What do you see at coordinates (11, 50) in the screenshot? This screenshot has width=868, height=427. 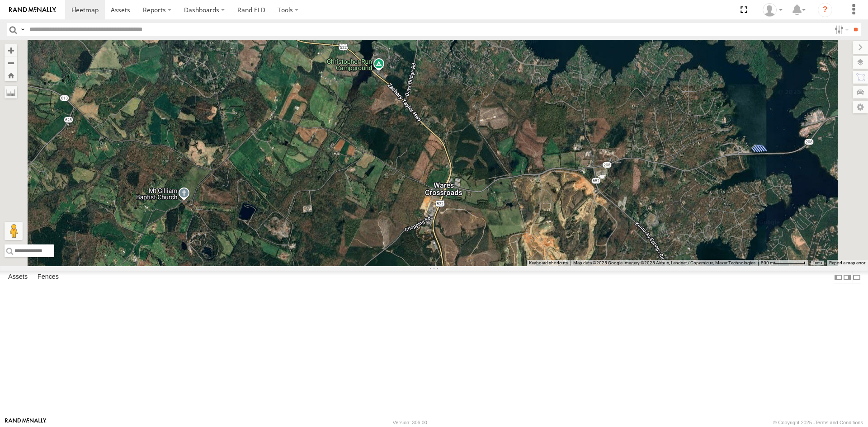 I see `button: Zoom in` at bounding box center [11, 50].